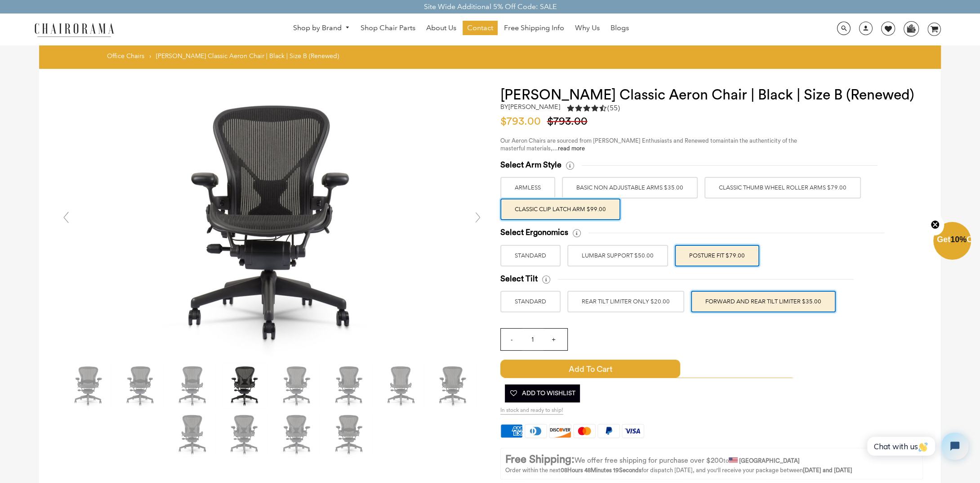 This screenshot has width=980, height=483. I want to click on strong: Free Shipping:, so click(540, 460).